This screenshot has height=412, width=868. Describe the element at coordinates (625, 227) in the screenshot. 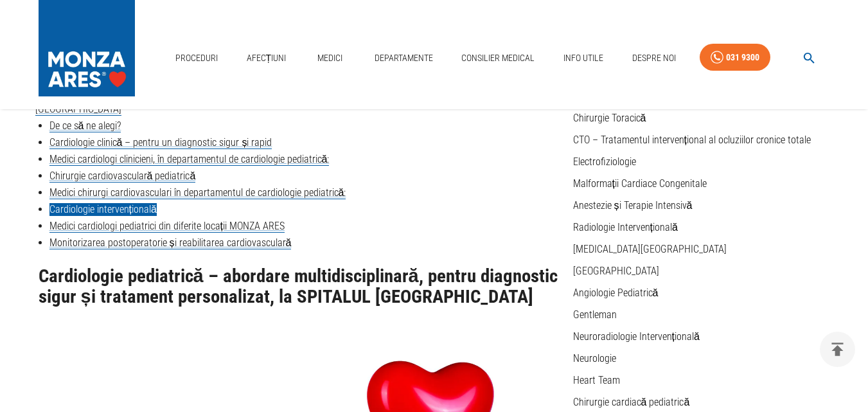

I see `a: Radiologie Intervențională` at that location.